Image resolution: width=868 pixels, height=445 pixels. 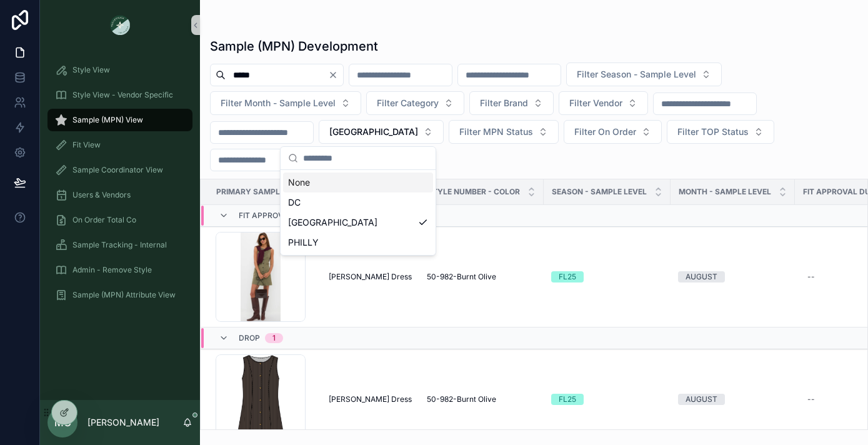 I want to click on span: Admin - Remove Style, so click(x=111, y=270).